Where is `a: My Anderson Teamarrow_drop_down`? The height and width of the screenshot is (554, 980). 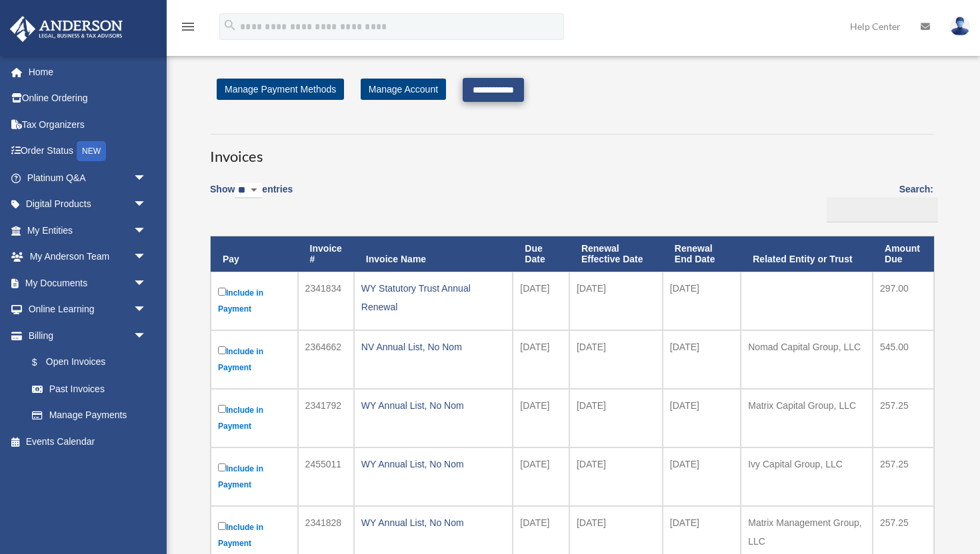
a: My Anderson Teamarrow_drop_down is located at coordinates (88, 257).